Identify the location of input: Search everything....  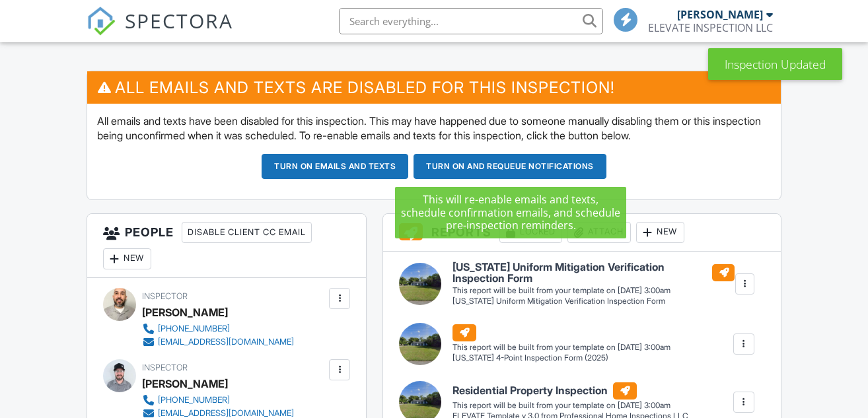
(471, 21).